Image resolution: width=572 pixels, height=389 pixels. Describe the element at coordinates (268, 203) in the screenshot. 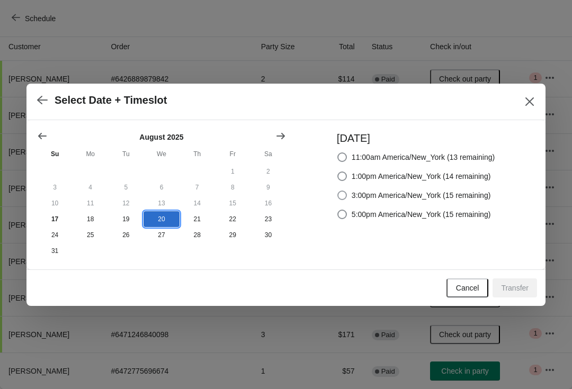

I see `button: Saturday August 16 2025` at that location.